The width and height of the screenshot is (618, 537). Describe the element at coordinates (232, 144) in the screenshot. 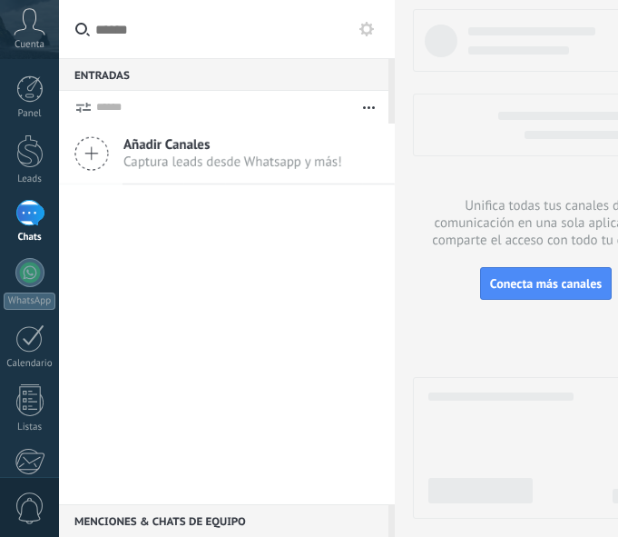

I see `span: Añadir Canales` at that location.